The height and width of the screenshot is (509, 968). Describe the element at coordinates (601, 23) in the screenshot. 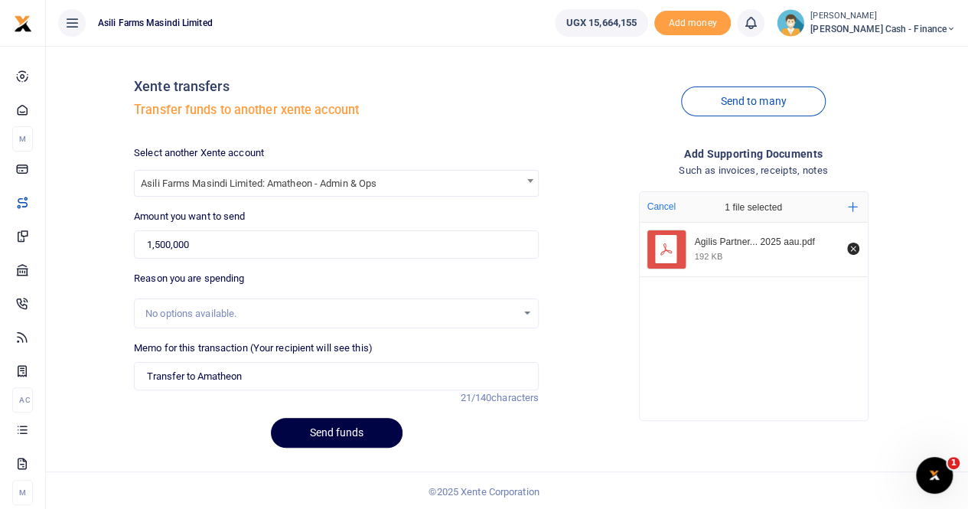

I see `span: UGX 15,664,155` at that location.